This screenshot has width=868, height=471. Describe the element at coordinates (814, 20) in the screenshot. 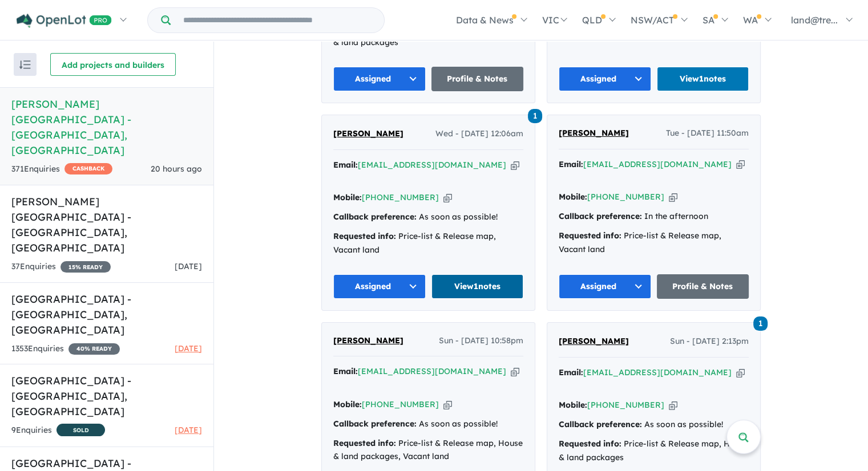

I see `span: land@tre...` at that location.